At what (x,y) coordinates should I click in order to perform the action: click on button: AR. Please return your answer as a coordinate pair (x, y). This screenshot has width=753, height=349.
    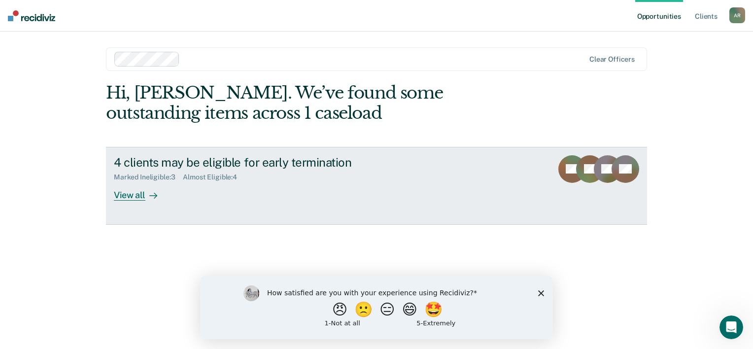
    Looking at the image, I should click on (738, 15).